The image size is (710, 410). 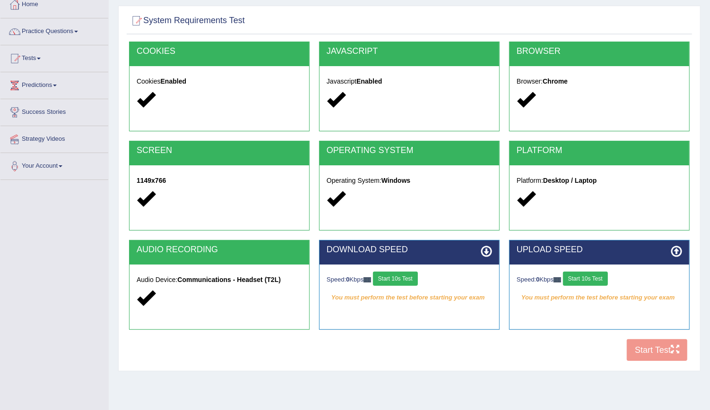 I want to click on h2: SCREEN, so click(x=219, y=151).